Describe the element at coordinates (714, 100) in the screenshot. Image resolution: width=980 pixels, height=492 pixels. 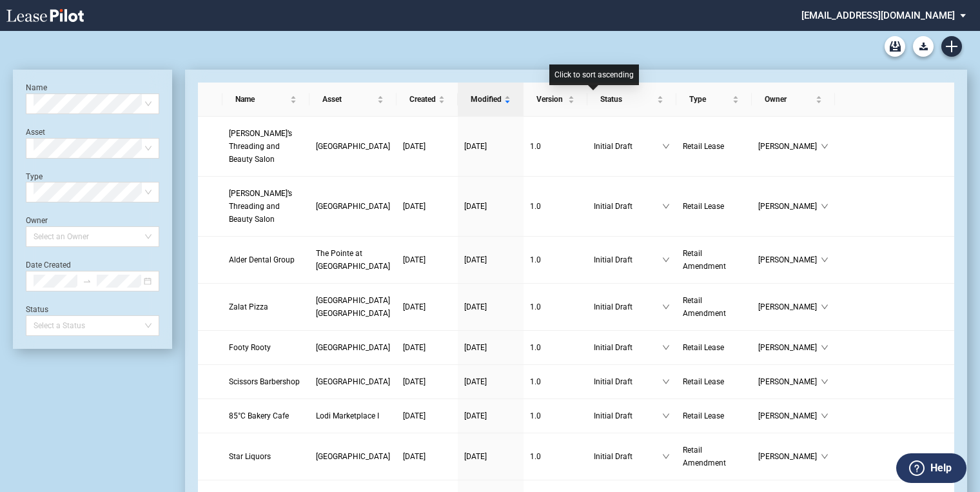
I see `th: Type` at that location.